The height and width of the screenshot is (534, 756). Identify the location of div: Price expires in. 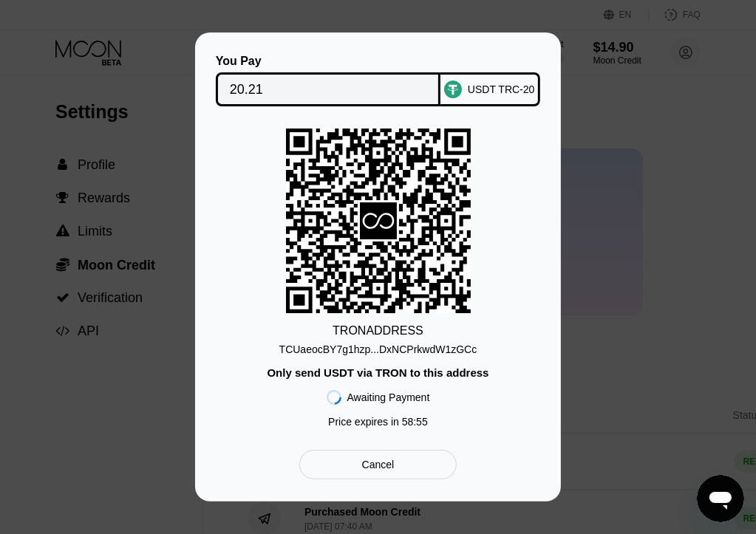
(378, 422).